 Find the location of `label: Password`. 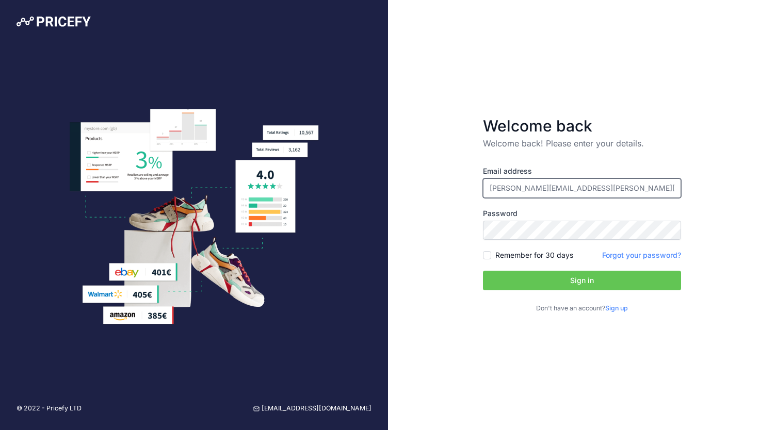

label: Password is located at coordinates (582, 214).